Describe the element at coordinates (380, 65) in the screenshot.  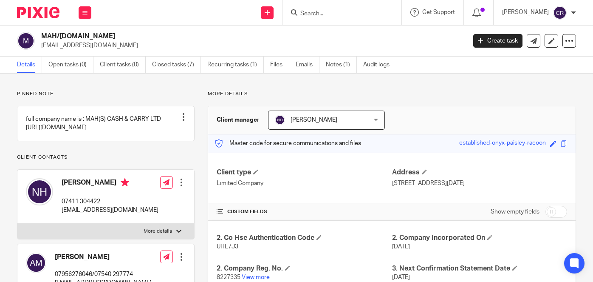
I see `a: Audit logs` at that location.